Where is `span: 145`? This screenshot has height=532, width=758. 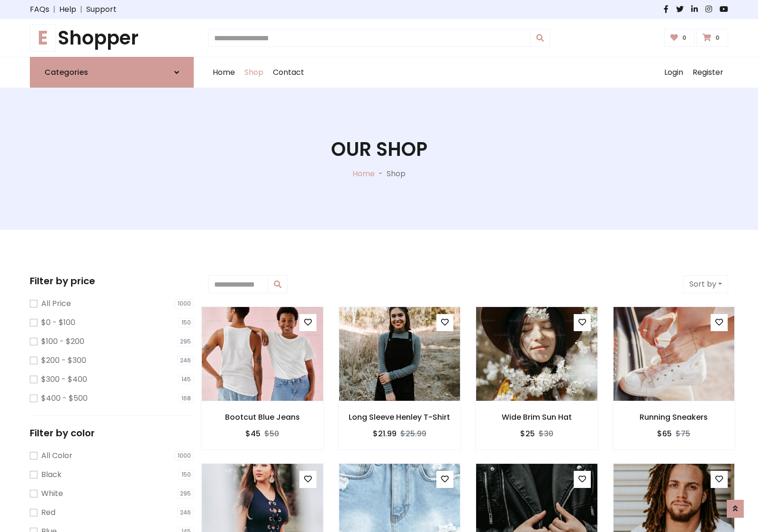
span: 145 is located at coordinates (187, 380).